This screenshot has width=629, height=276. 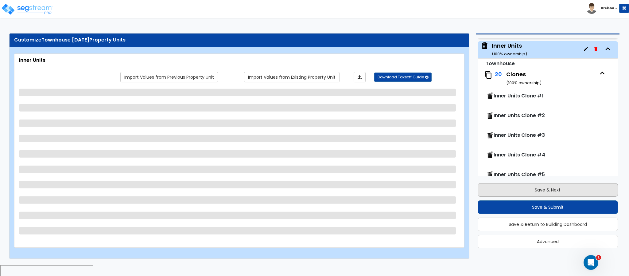 I want to click on button: Advanced, so click(x=548, y=241).